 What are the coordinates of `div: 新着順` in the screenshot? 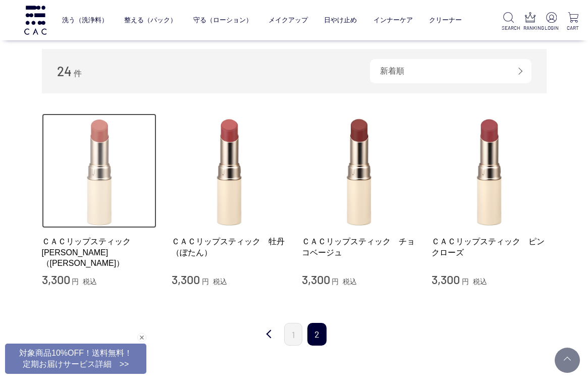 It's located at (450, 71).